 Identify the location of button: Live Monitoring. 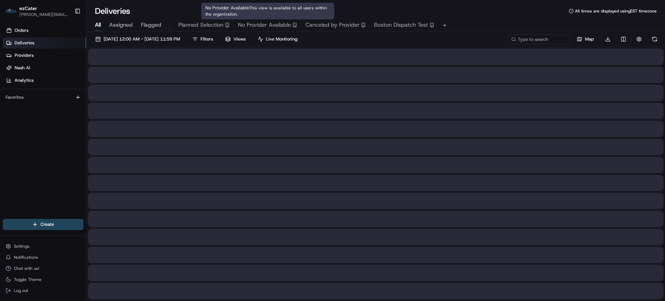
(277, 39).